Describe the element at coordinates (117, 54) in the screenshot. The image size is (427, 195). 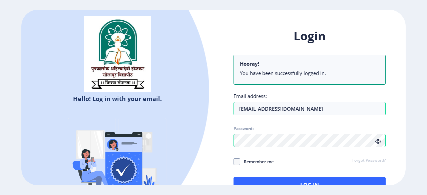
I see `img: sulogo.png` at that location.